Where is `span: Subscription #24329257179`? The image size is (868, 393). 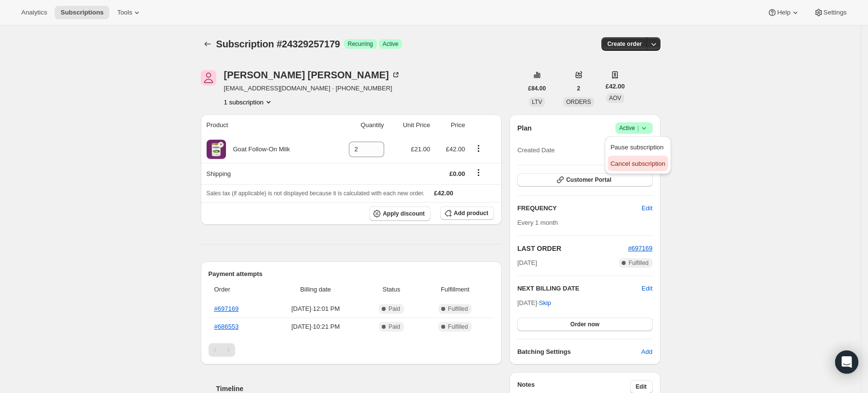 span: Subscription #24329257179 is located at coordinates (278, 44).